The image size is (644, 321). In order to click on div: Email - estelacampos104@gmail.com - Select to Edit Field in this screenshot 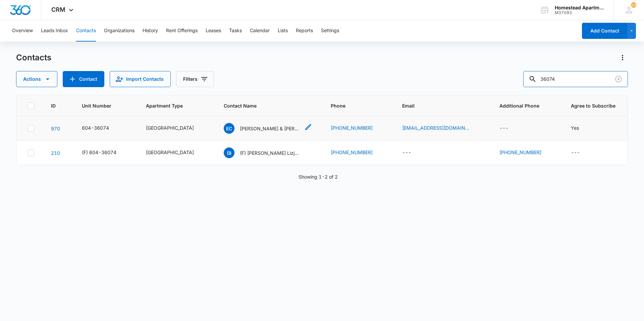, I will do `click(442, 128)`.